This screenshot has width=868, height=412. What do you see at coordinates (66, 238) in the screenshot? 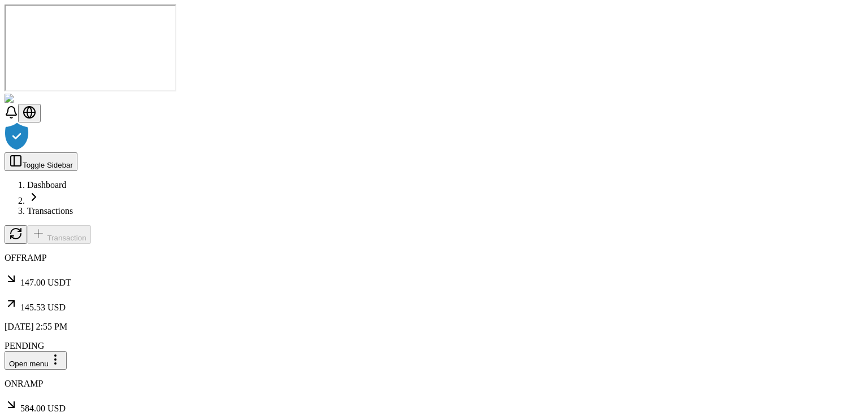
I see `span: Transaction` at bounding box center [66, 238].